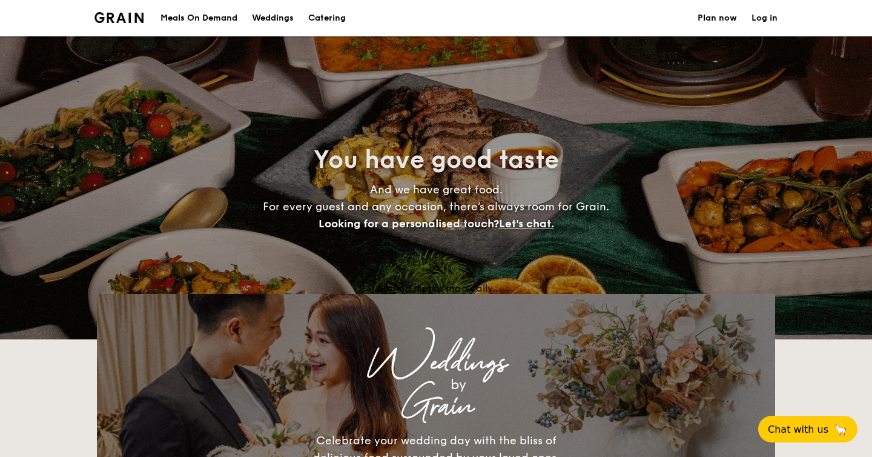  I want to click on div: Weddings, so click(436, 363).